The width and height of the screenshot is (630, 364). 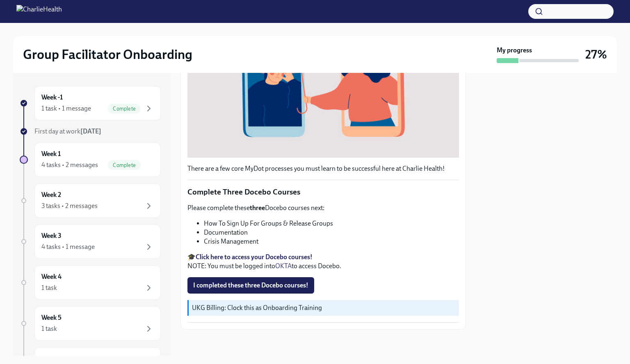 I want to click on strong: Click here to access your Docebo courses!, so click(x=254, y=256).